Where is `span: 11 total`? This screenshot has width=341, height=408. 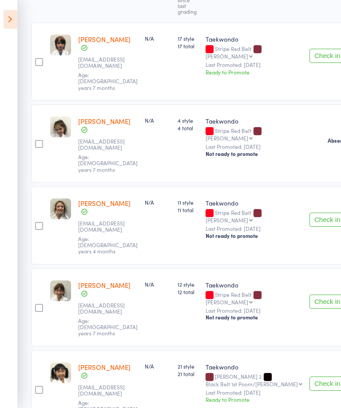
span: 11 total is located at coordinates (188, 210).